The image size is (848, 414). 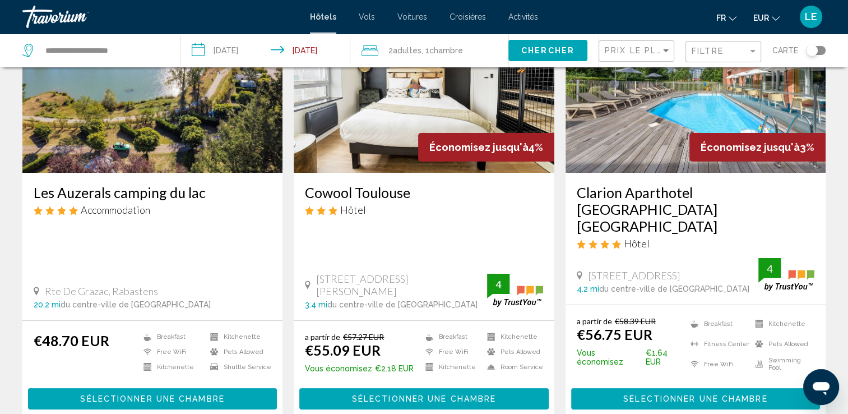 What do you see at coordinates (588, 289) in the screenshot?
I see `span: 4.2 mi` at bounding box center [588, 289].